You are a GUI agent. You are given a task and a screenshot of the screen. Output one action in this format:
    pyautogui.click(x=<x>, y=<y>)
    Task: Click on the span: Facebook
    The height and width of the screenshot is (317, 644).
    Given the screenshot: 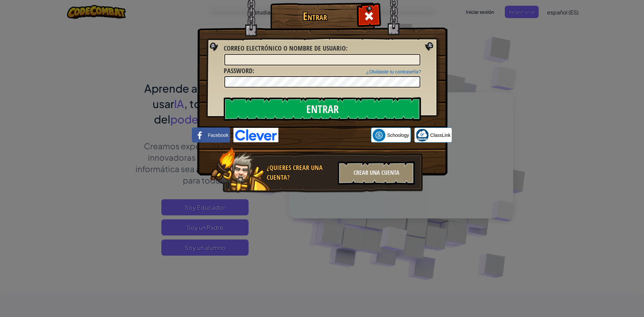 What is the action you would take?
    pyautogui.click(x=218, y=135)
    